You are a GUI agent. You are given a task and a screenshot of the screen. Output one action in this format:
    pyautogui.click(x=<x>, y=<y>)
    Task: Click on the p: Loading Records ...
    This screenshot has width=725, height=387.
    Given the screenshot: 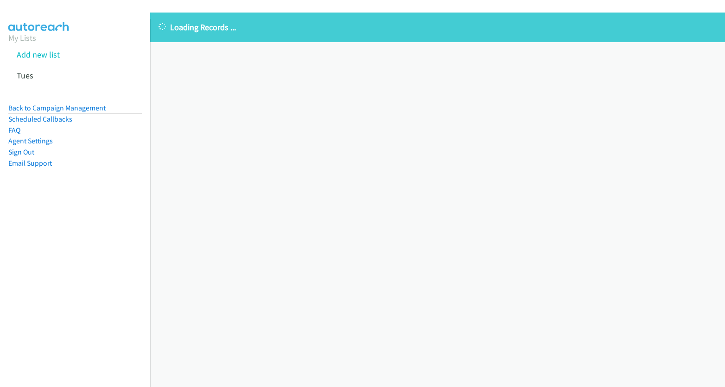 What is the action you would take?
    pyautogui.click(x=438, y=27)
    